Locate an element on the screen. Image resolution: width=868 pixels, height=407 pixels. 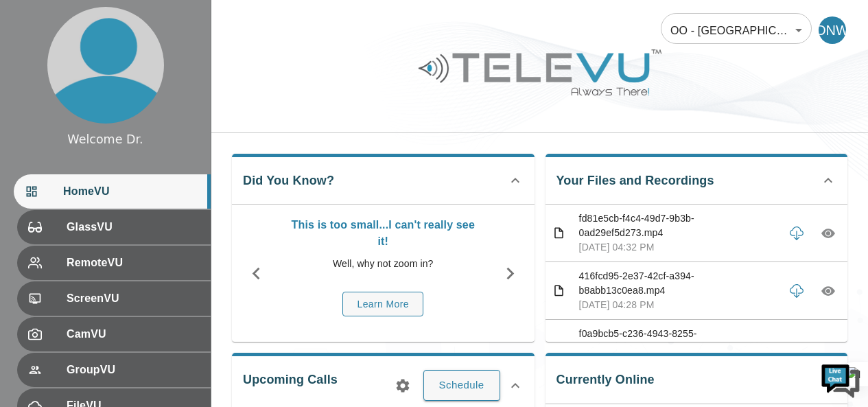
div: DNW is located at coordinates (832, 30).